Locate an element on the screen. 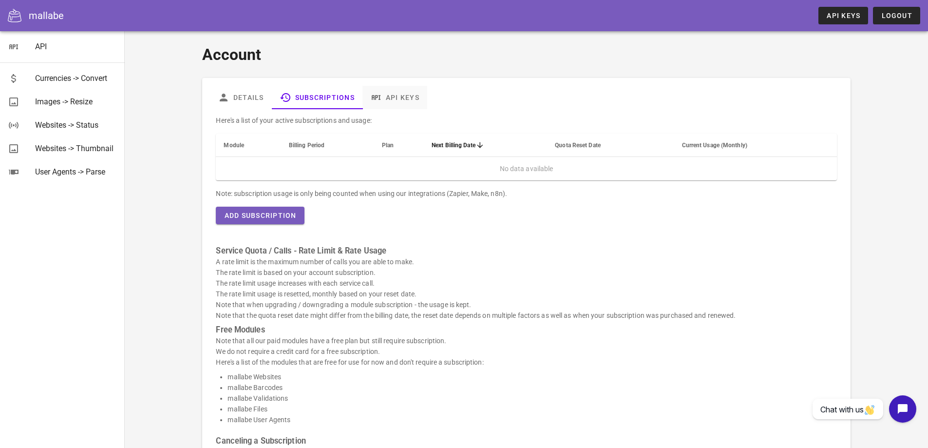 The image size is (928, 448). span: Billing Period is located at coordinates (307, 145).